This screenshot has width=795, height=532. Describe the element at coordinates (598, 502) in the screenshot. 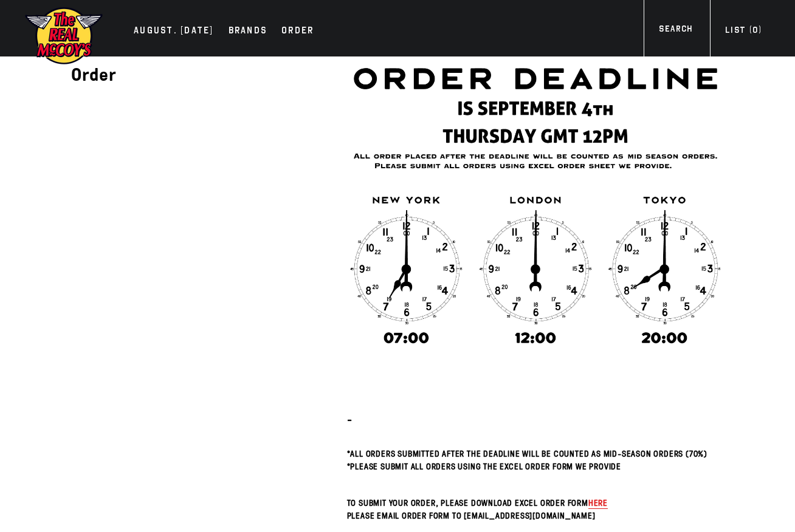

I see `a: here` at that location.